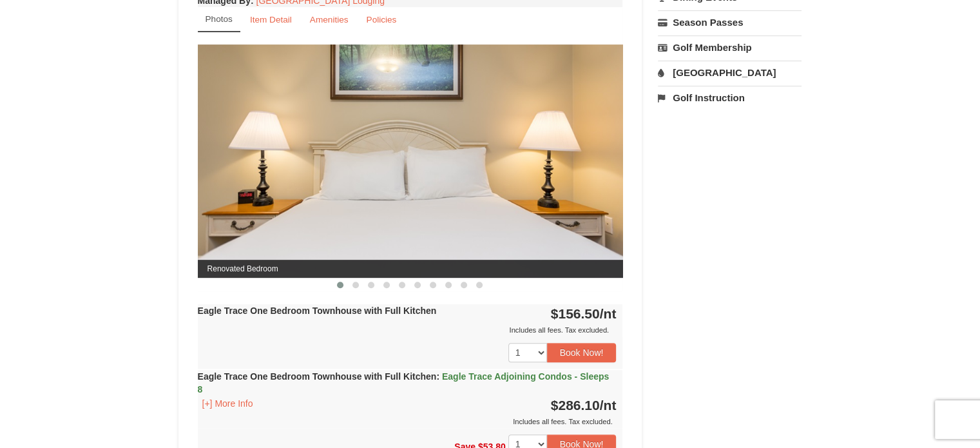 This screenshot has width=980, height=448. What do you see at coordinates (329, 19) in the screenshot?
I see `a: Amenities` at bounding box center [329, 19].